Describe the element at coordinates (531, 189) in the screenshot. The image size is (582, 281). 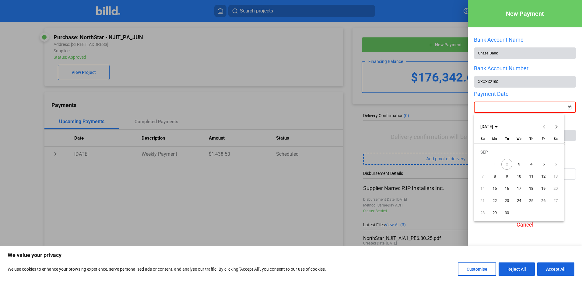
I see `button: September 18, 2025` at that location.